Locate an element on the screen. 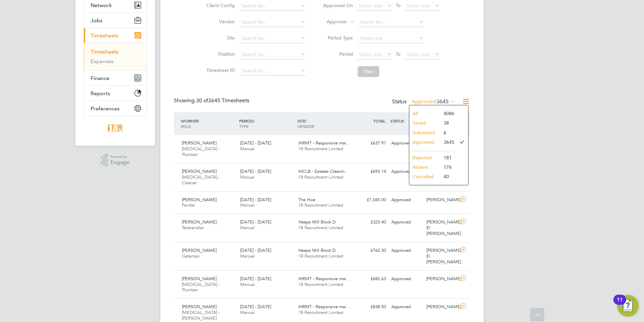  span: Finance is located at coordinates (100, 78).